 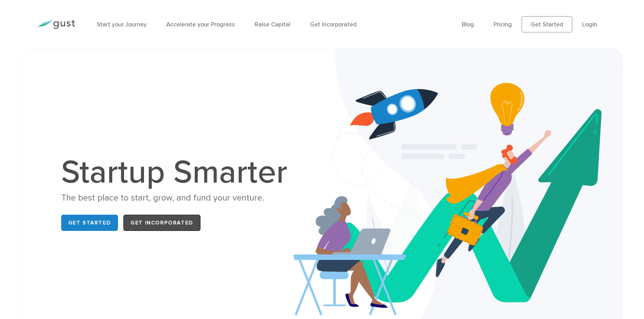 I want to click on div: The best place to start, grow, and fund your venture., so click(x=178, y=198).